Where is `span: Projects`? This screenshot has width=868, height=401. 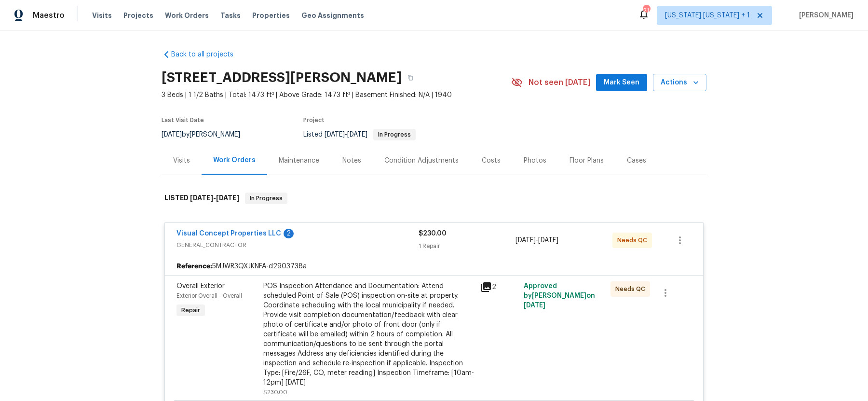 span: Projects is located at coordinates (138, 15).